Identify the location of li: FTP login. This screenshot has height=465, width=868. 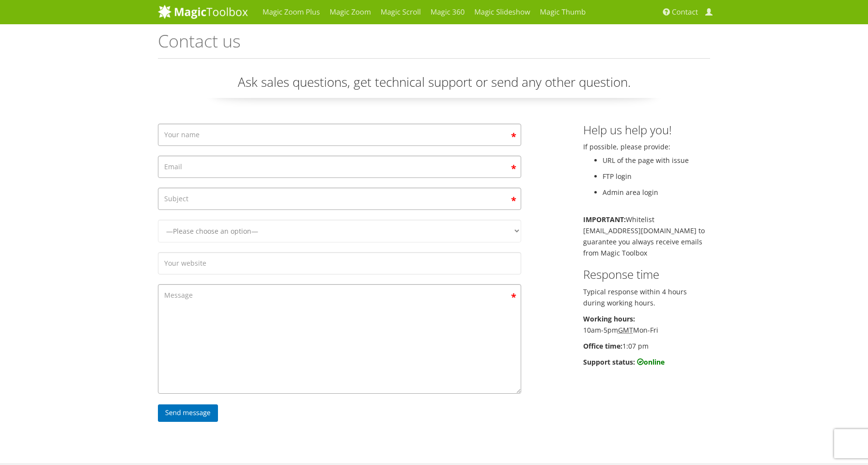
(657, 176).